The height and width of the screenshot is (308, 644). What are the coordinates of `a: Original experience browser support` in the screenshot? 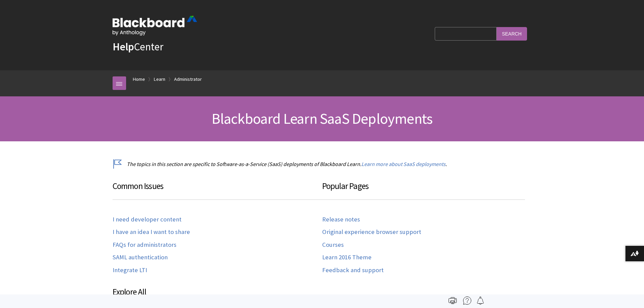 It's located at (372, 232).